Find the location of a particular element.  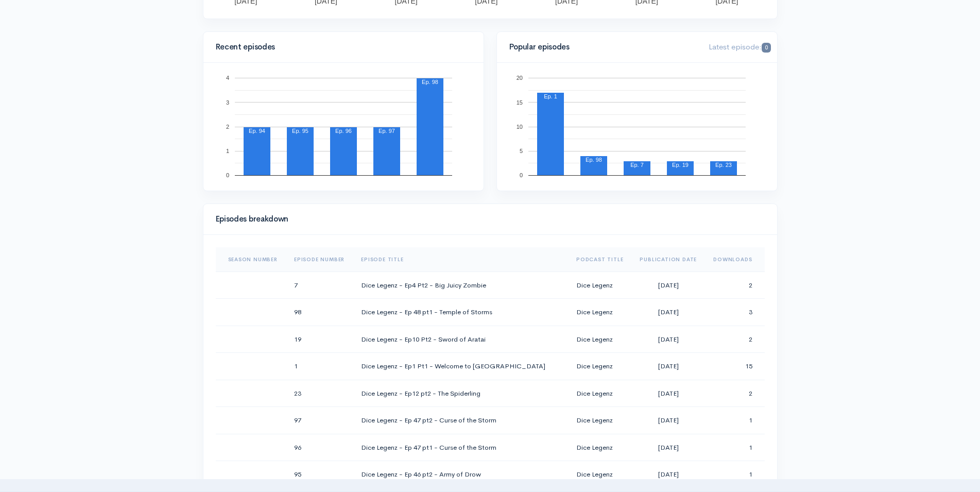

text: 5 is located at coordinates (521, 151).